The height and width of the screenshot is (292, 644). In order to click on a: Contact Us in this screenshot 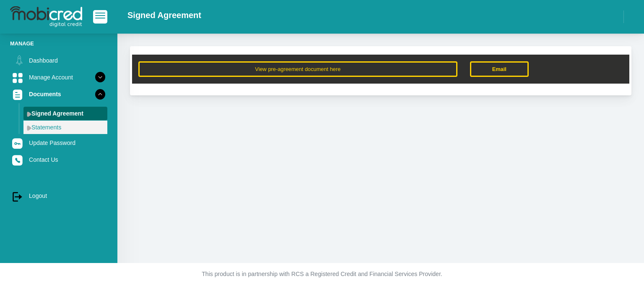, I will do `click(59, 160)`.